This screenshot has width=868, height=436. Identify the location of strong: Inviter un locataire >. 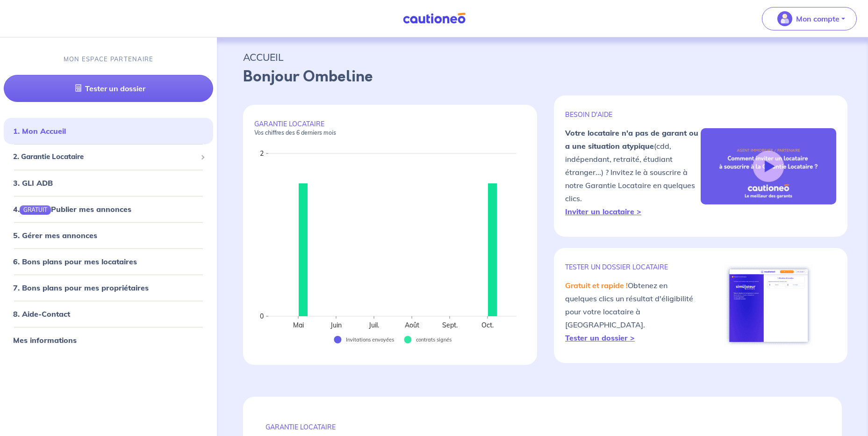
(603, 211).